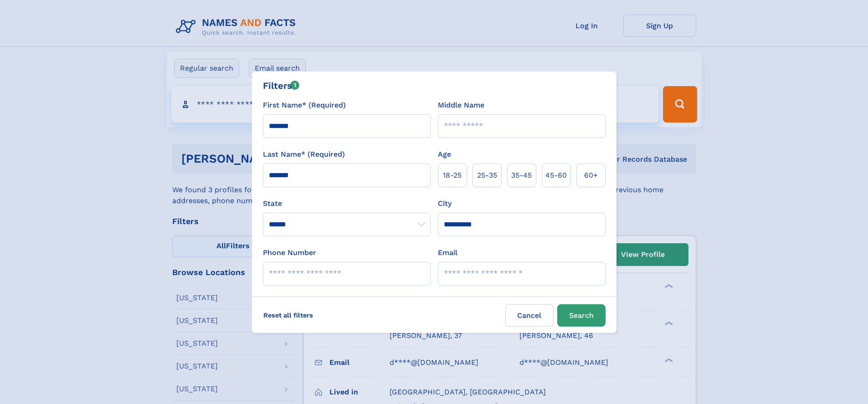 The width and height of the screenshot is (868, 404). What do you see at coordinates (556, 175) in the screenshot?
I see `span: 45‑60` at bounding box center [556, 175].